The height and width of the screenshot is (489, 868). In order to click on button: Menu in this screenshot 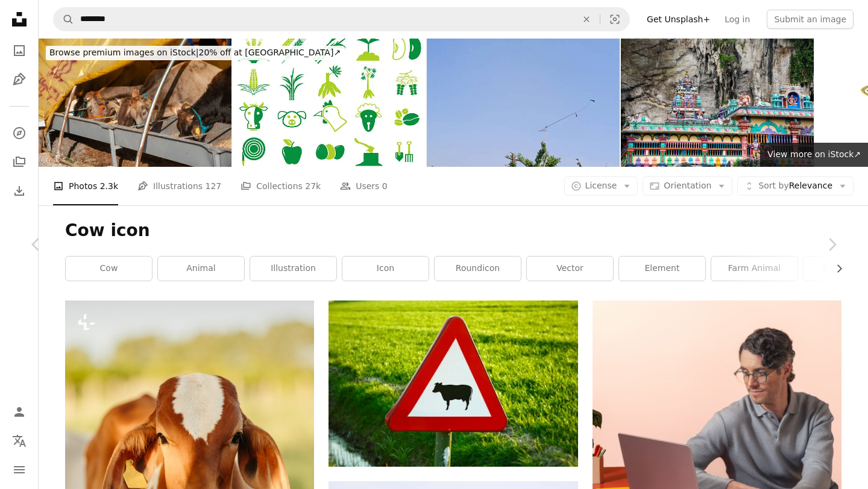, I will do `click(19, 470)`.